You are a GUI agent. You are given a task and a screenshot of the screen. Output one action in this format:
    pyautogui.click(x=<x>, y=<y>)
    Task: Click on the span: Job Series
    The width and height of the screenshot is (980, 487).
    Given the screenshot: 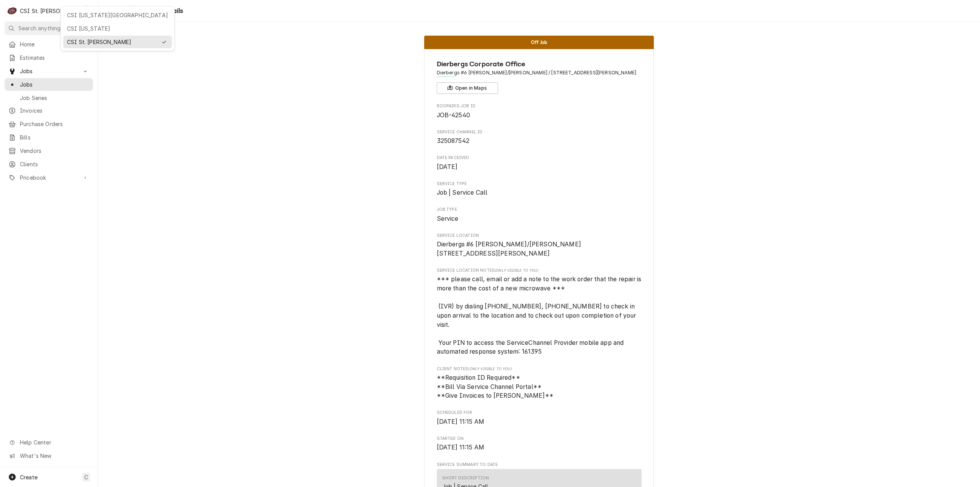 What is the action you would take?
    pyautogui.click(x=54, y=98)
    